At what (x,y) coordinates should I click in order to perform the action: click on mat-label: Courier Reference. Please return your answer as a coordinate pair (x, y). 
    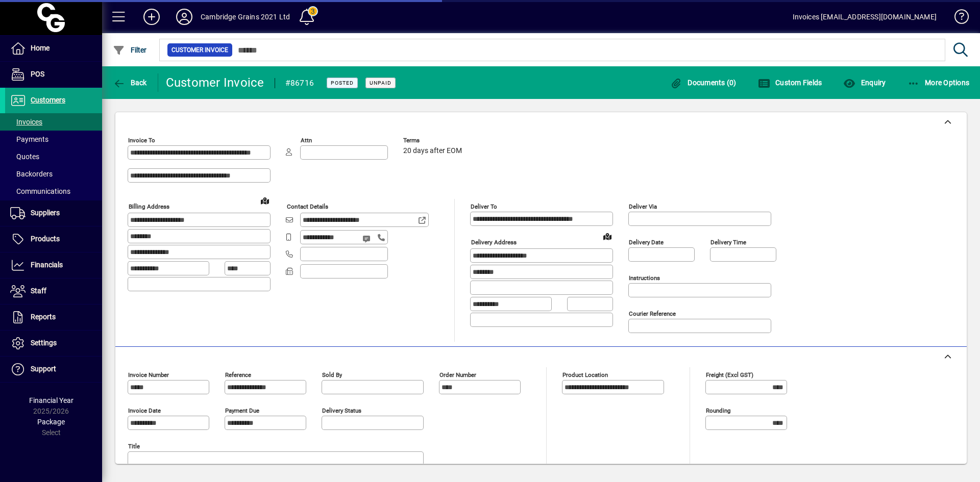
    Looking at the image, I should click on (653, 314).